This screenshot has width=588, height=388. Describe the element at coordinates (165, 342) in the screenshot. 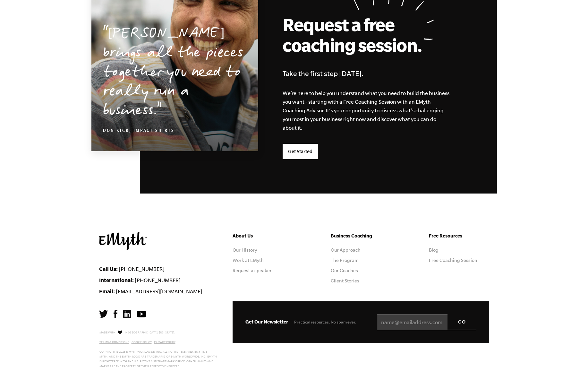

I see `a: Privacy Policy` at that location.